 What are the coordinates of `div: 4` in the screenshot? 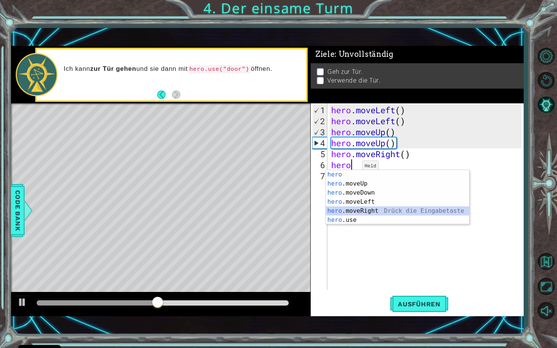 It's located at (320, 143).